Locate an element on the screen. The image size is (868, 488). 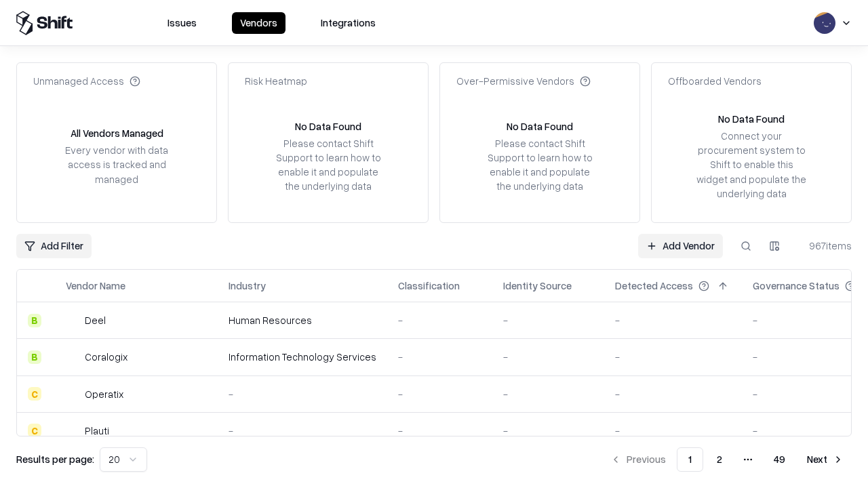
div: Classification is located at coordinates (428, 285).